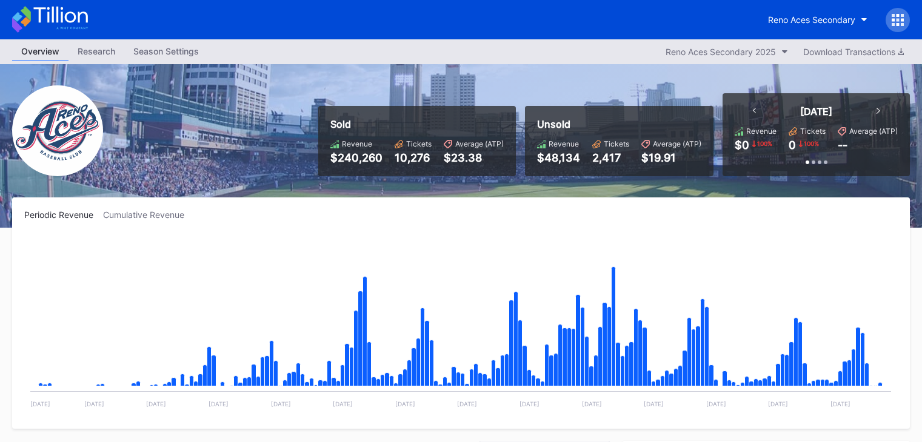 The width and height of the screenshot is (922, 442). I want to click on div: Reno Aces Secondary, so click(811, 19).